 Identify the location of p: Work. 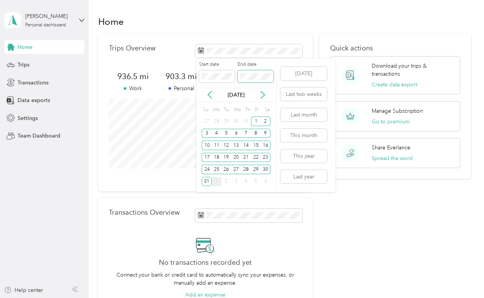
(133, 88).